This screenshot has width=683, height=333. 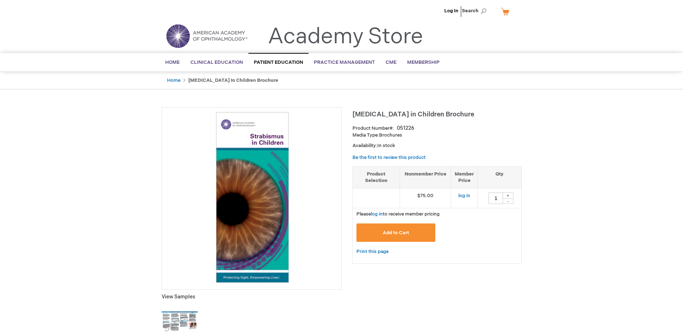 I want to click on strong: Product Number, so click(x=373, y=128).